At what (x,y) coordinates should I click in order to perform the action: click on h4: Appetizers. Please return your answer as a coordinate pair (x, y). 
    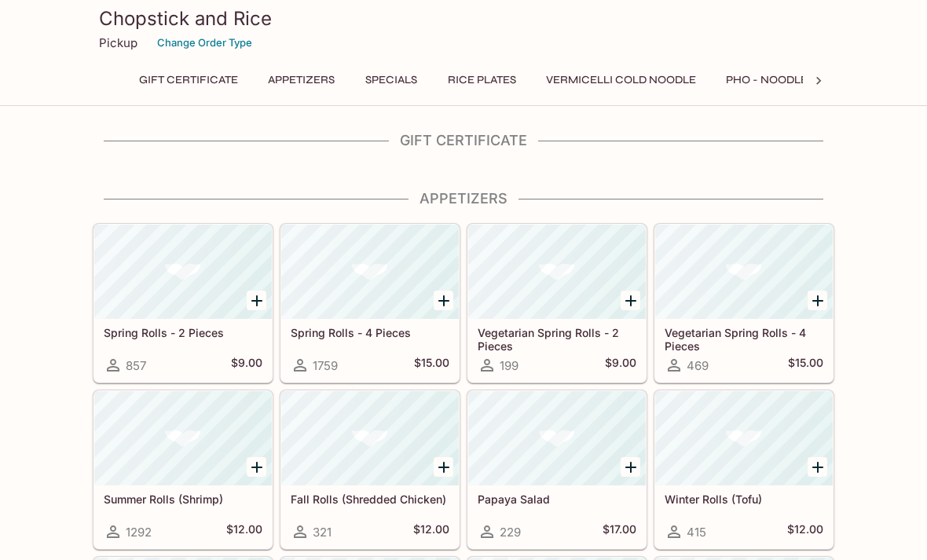
    Looking at the image, I should click on (464, 198).